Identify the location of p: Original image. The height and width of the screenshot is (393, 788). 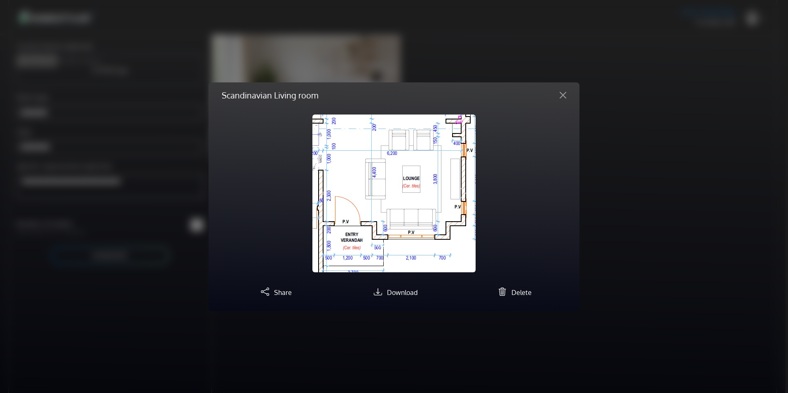
(394, 244).